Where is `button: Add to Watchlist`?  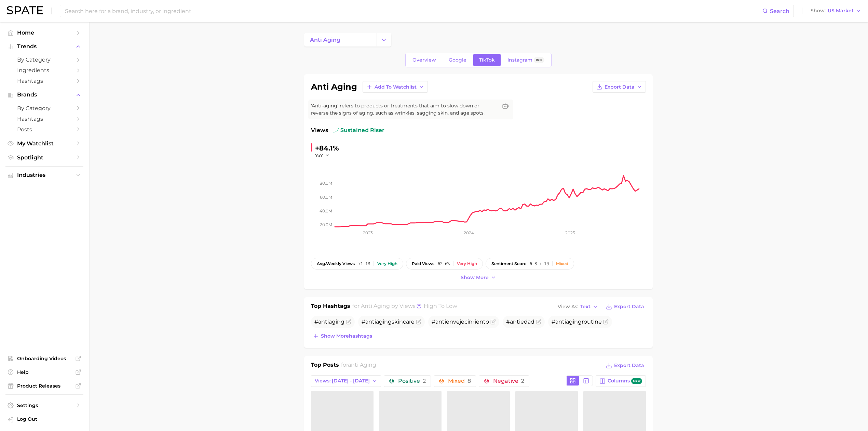 button: Add to Watchlist is located at coordinates (395, 87).